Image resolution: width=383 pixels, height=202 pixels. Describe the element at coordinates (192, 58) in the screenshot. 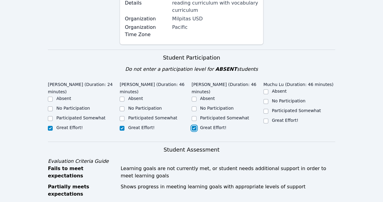

I see `h3: Student Participation` at that location.